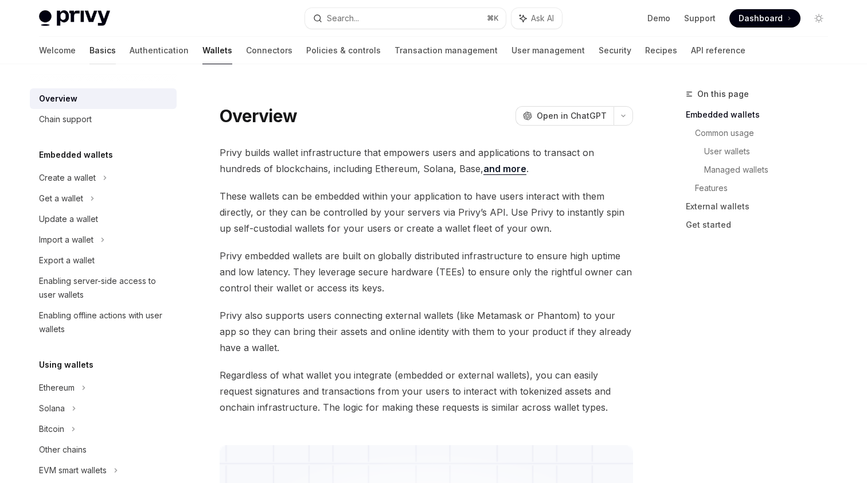  What do you see at coordinates (405, 18) in the screenshot?
I see `button: Search...⌘K` at bounding box center [405, 18].